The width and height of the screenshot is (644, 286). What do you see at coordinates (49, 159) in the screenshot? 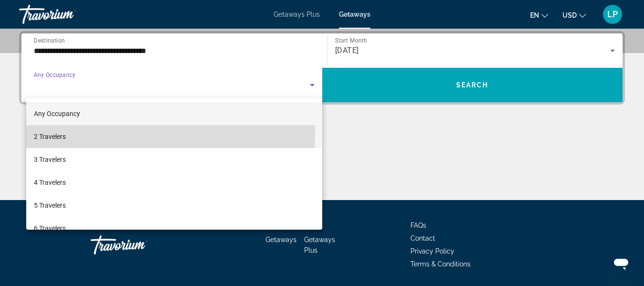
I see `span: 3 Travelers` at bounding box center [49, 159].